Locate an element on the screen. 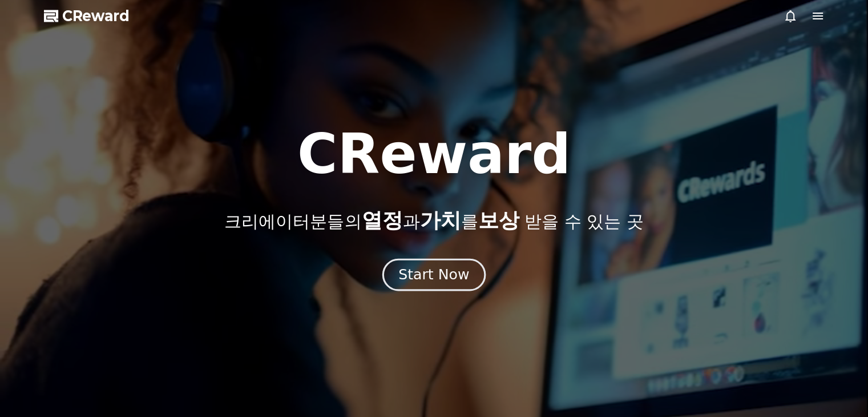  a: CReward is located at coordinates (86, 16).